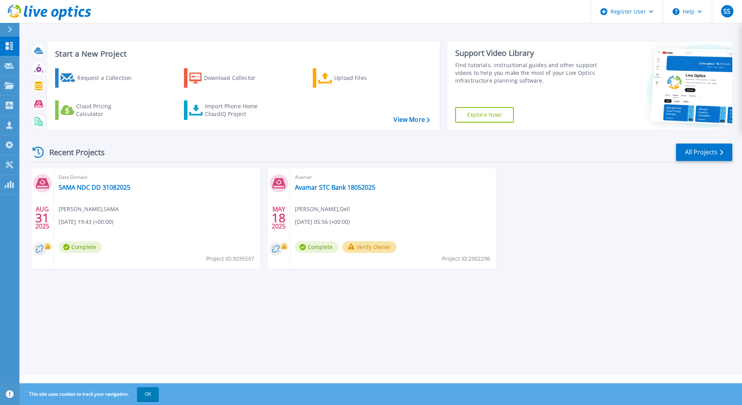 The image size is (742, 405). Describe the element at coordinates (73, 152) in the screenshot. I see `div: Recent Projects` at that location.